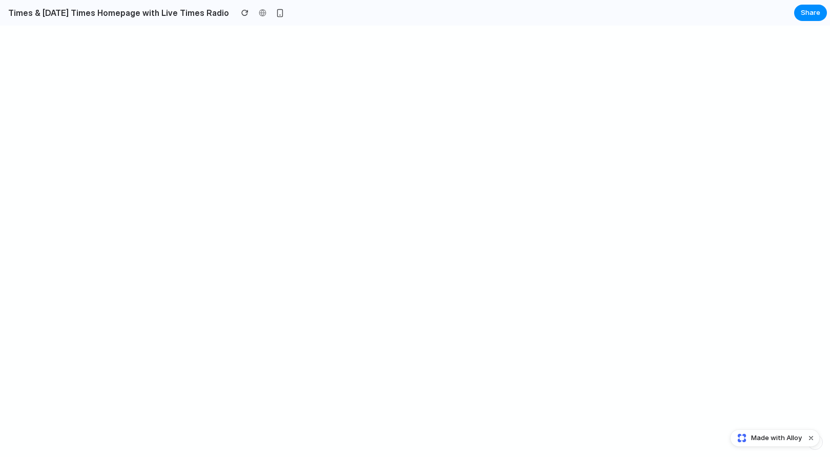 This screenshot has height=457, width=830. I want to click on a: Made with Alloy, so click(766, 438).